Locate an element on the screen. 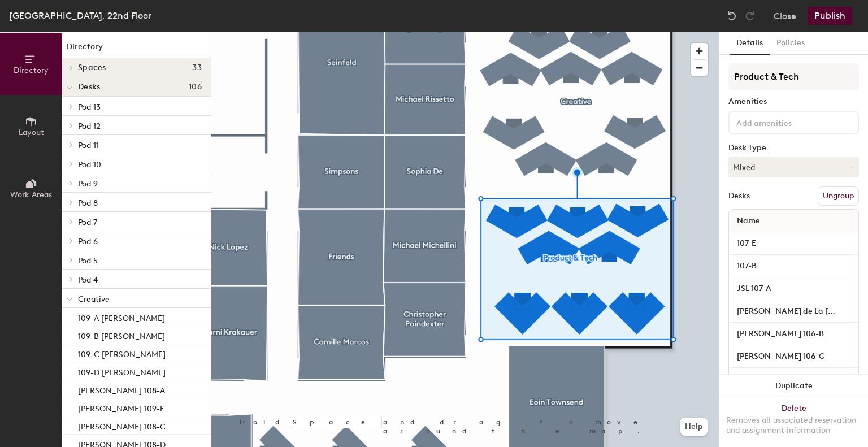 The height and width of the screenshot is (447, 868). button: Details is located at coordinates (749, 43).